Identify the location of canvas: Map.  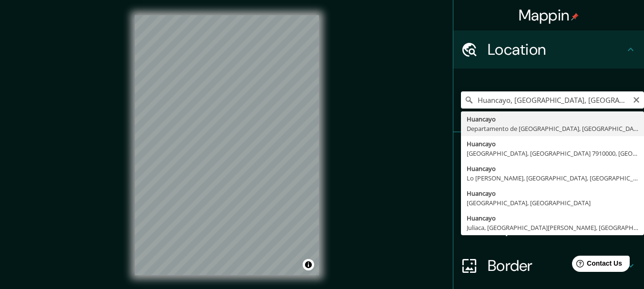
(227, 145).